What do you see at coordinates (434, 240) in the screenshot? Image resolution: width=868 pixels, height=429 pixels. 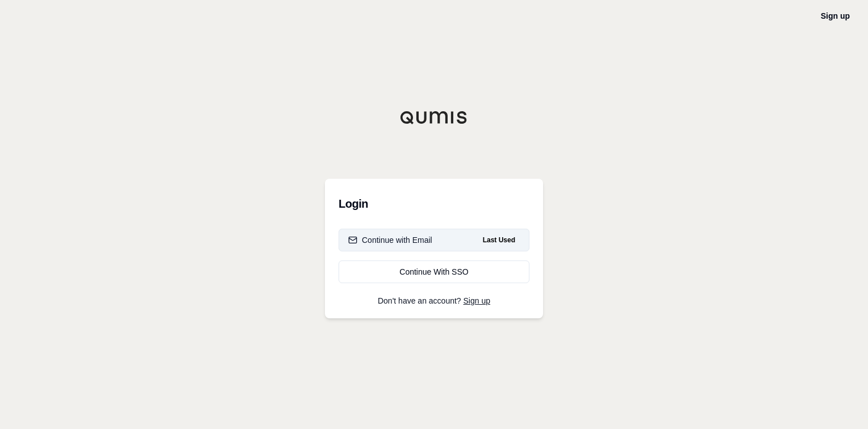 I see `button: Continue with EmailLast Used` at bounding box center [434, 240].